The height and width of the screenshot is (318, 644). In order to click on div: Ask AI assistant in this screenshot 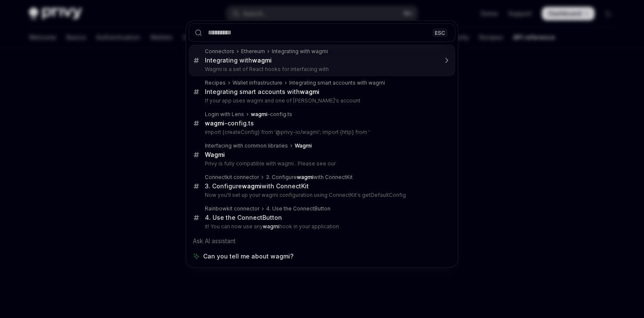, I will do `click(322, 241)`.